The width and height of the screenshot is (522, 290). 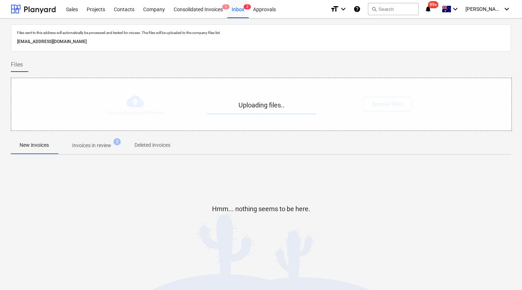 I want to click on div: Chat Widget, so click(x=503, y=273).